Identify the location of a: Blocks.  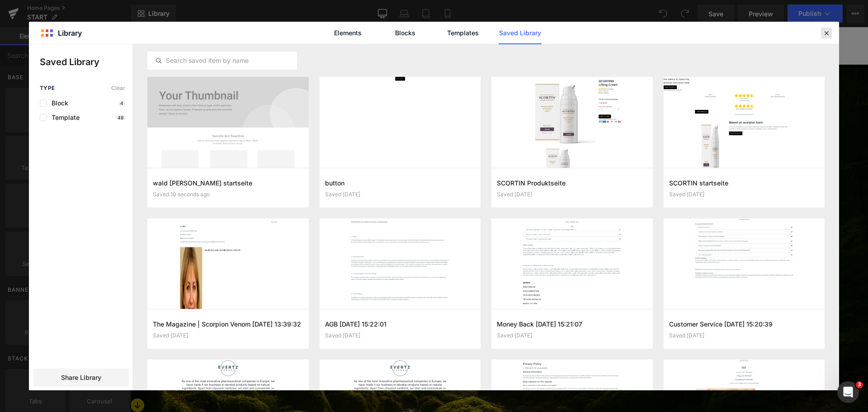
(405, 33).